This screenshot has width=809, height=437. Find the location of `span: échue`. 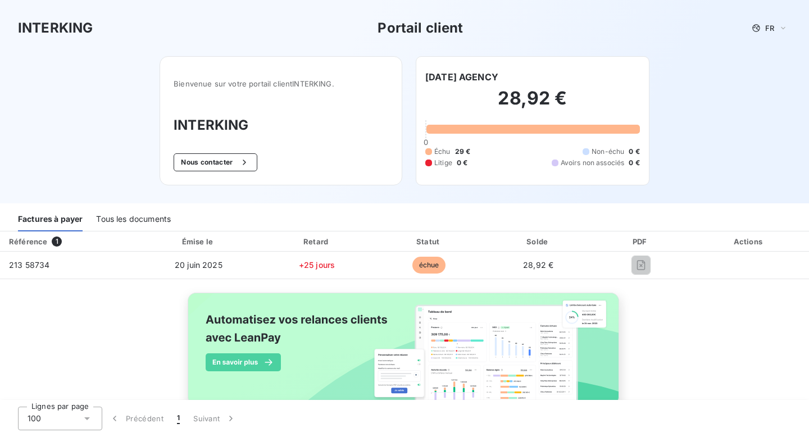

span: échue is located at coordinates (429, 265).